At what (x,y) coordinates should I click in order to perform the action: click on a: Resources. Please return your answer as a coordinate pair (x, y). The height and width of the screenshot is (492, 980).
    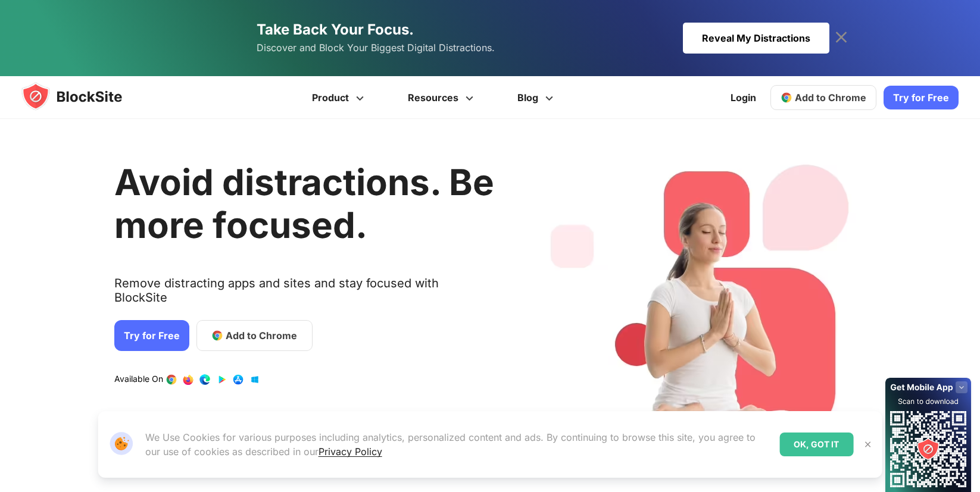
    Looking at the image, I should click on (442, 97).